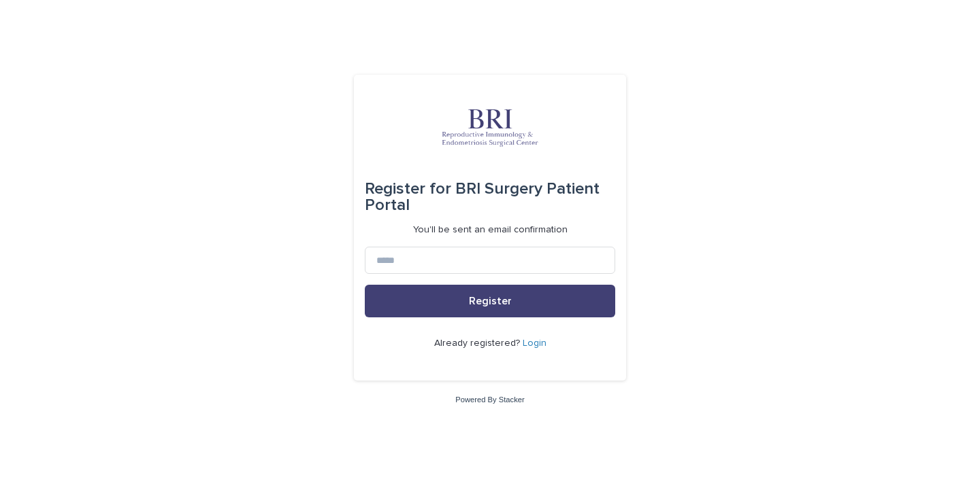 The image size is (980, 494). Describe the element at coordinates (408, 189) in the screenshot. I see `span: Register for` at that location.